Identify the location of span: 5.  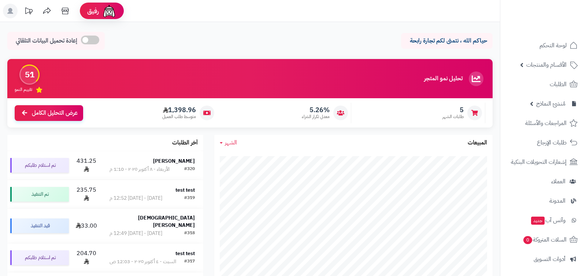
(453, 110).